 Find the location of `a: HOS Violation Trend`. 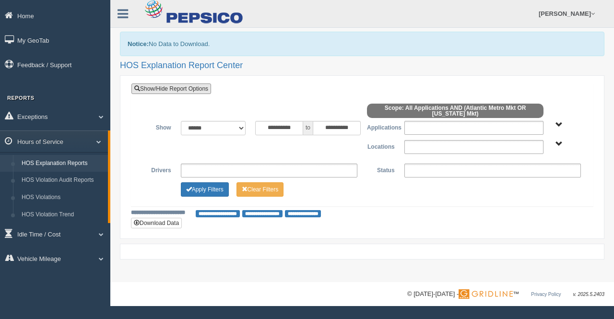

a: HOS Violation Trend is located at coordinates (62, 215).